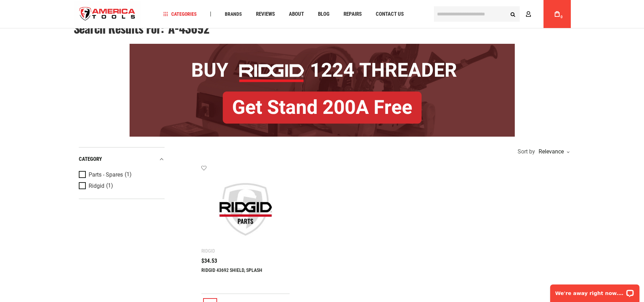  Describe the element at coordinates (562, 17) in the screenshot. I see `span: 0` at that location.